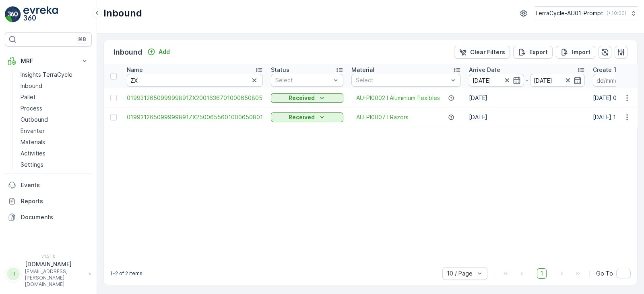 The image size is (644, 294). I want to click on a: Process, so click(54, 109).